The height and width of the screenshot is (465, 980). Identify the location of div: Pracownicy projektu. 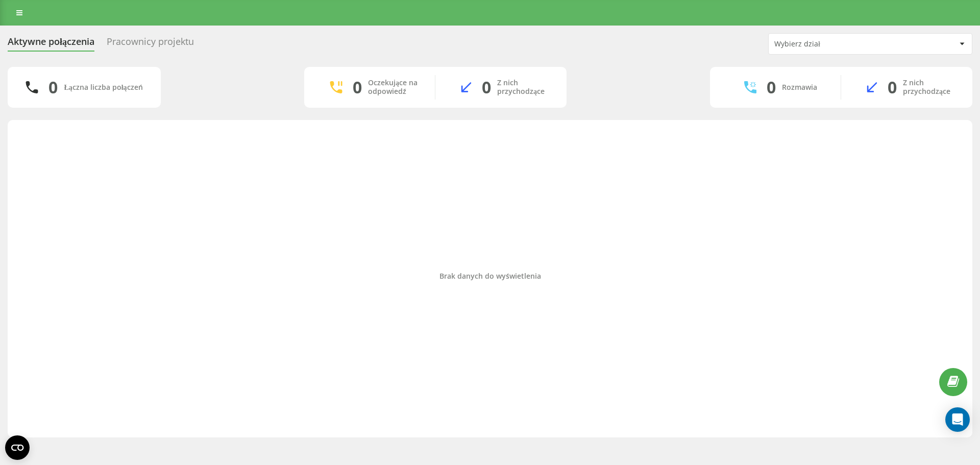
(150, 44).